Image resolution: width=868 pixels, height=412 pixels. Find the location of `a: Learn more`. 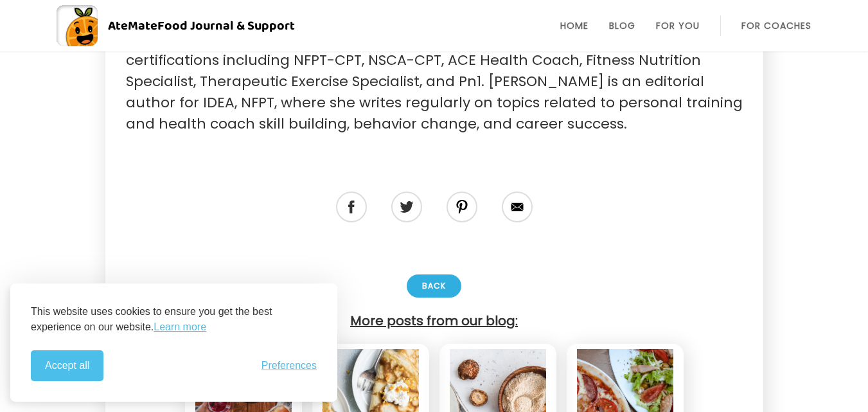

a: Learn more is located at coordinates (180, 327).